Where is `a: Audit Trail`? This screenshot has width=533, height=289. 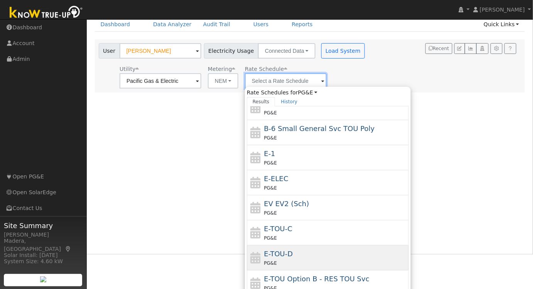 a: Audit Trail is located at coordinates (217, 24).